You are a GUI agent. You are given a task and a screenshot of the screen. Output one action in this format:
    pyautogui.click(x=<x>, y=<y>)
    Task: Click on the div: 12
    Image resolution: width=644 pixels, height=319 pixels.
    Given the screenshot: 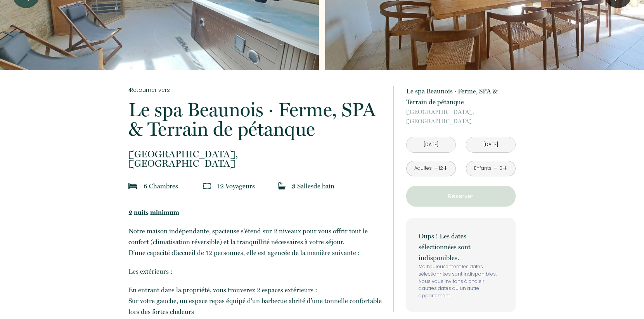 What is the action you would take?
    pyautogui.click(x=441, y=168)
    